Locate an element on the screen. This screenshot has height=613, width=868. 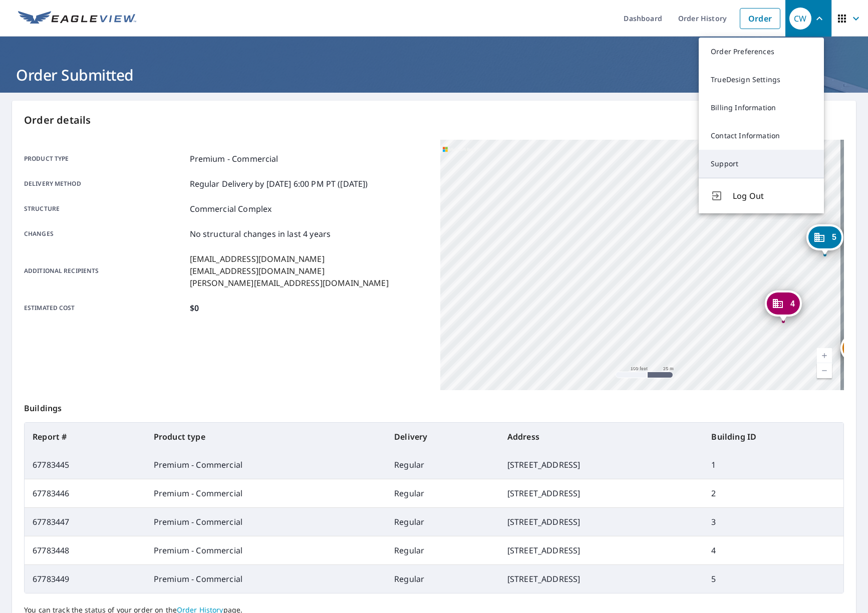
button: Log Out is located at coordinates (761, 195).